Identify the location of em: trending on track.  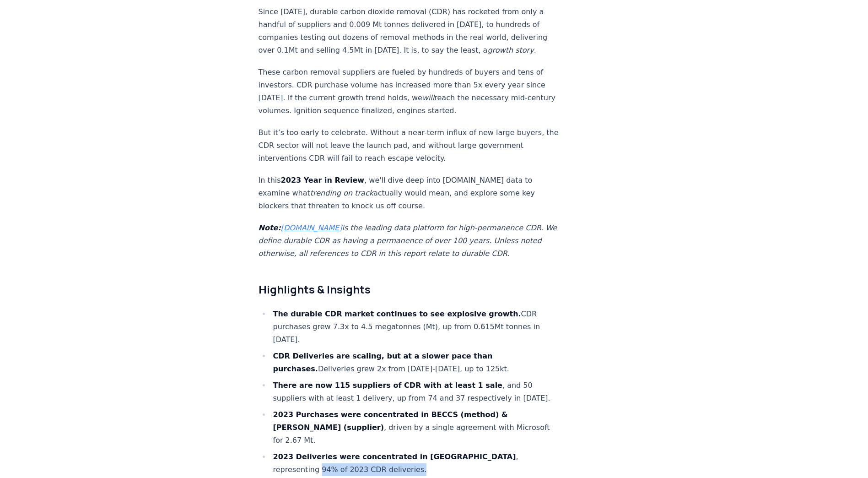
(342, 192).